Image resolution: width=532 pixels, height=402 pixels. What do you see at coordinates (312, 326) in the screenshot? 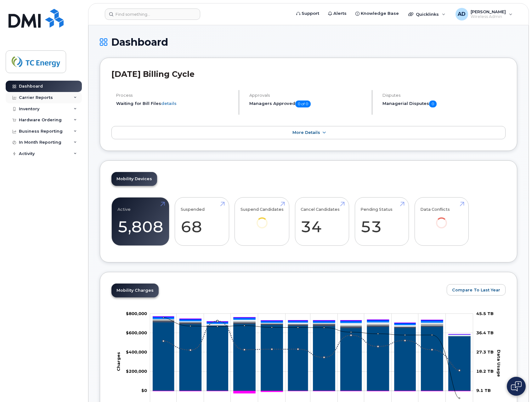
I see `g: Features` at bounding box center [312, 326].